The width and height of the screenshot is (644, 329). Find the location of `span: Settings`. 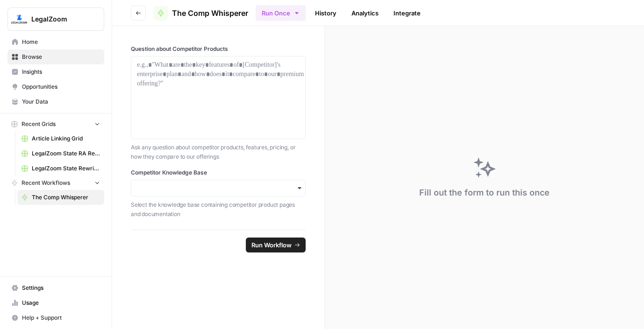

span: Settings is located at coordinates (61, 288).